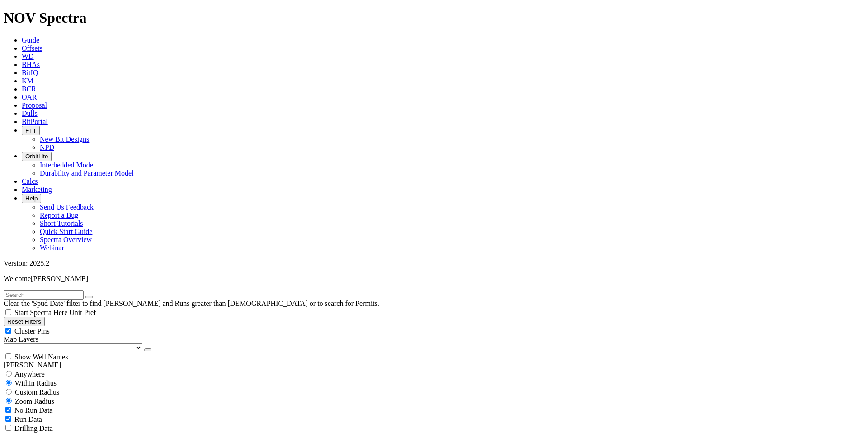 This screenshot has width=868, height=434. I want to click on button: Help, so click(31, 199).